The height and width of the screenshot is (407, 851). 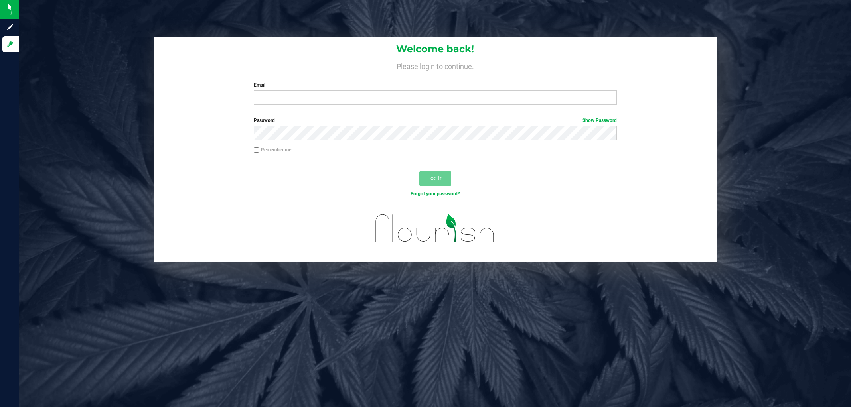 What do you see at coordinates (435, 65) in the screenshot?
I see `h4: Please login to continue.` at bounding box center [435, 65].